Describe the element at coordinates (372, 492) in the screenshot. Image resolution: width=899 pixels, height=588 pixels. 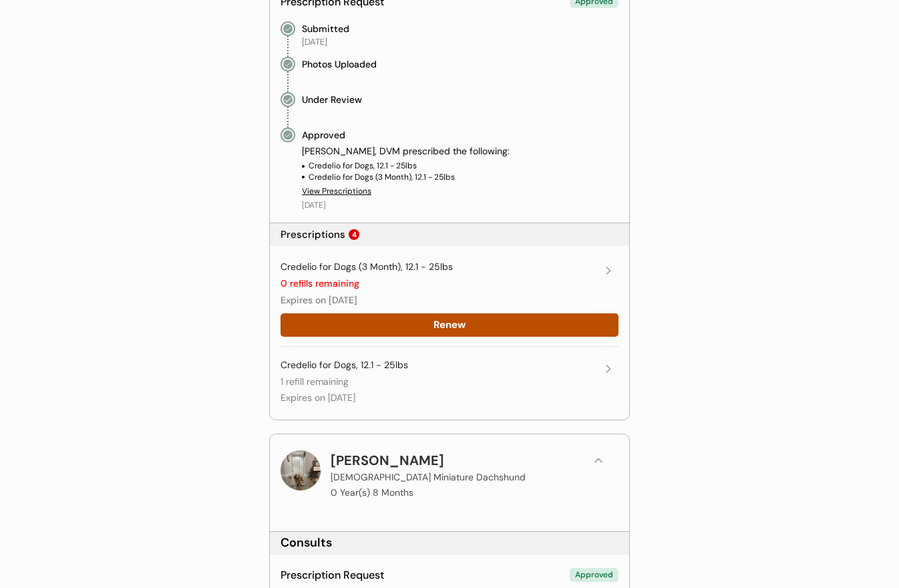
I see `p: 0 Year(s) 8 Months` at that location.